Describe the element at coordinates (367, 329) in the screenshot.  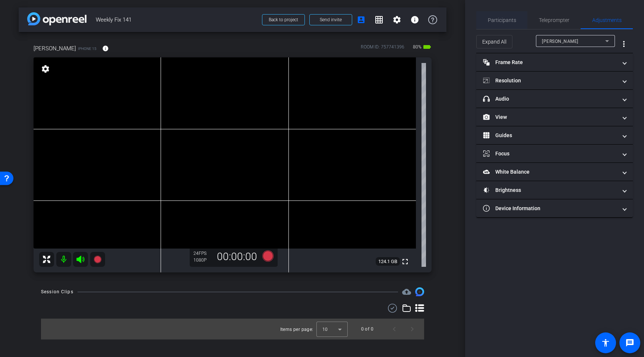
I see `div: 0 of 0` at that location.